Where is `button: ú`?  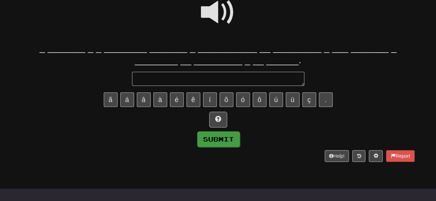
button: ú is located at coordinates (276, 100).